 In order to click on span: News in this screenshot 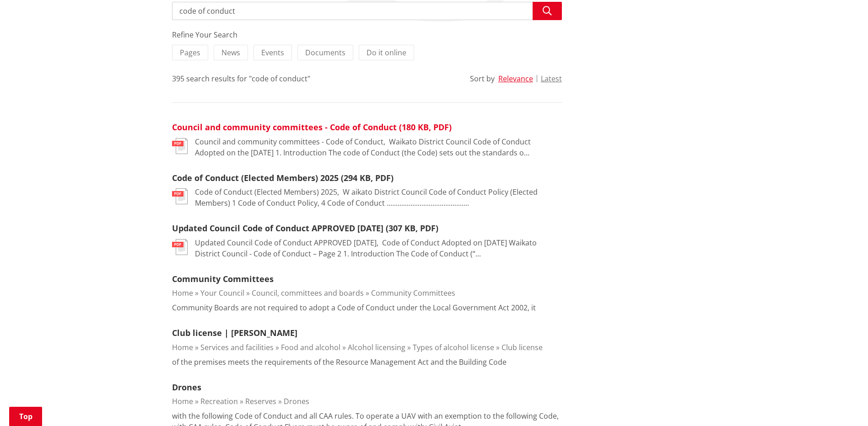, I will do `click(231, 53)`.